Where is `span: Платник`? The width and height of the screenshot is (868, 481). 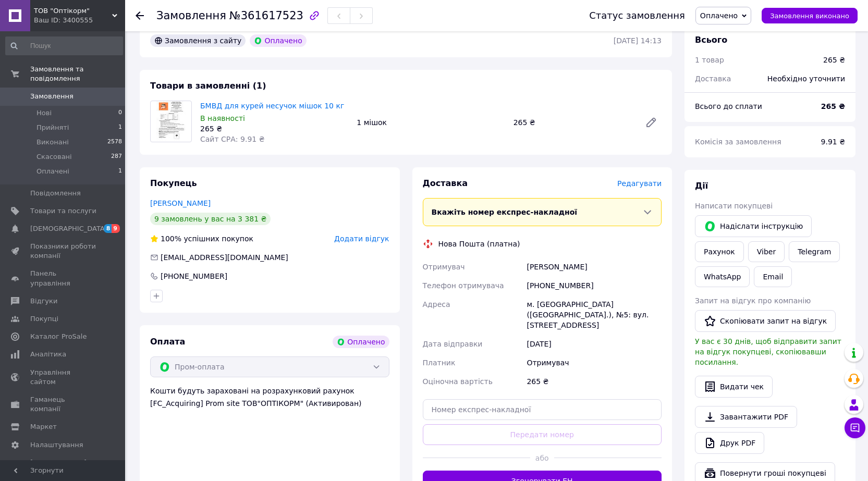
span: Платник is located at coordinates (438, 363).